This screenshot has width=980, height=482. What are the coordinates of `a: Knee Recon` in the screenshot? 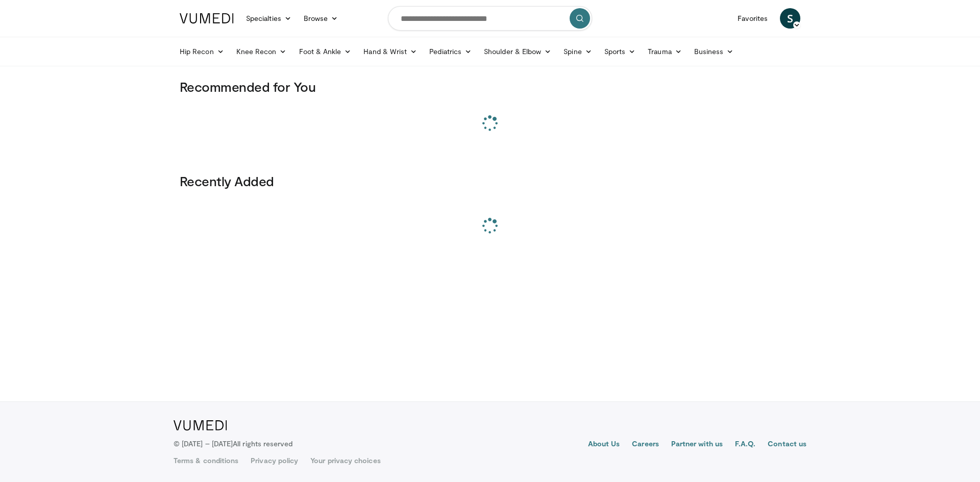 It's located at (262, 51).